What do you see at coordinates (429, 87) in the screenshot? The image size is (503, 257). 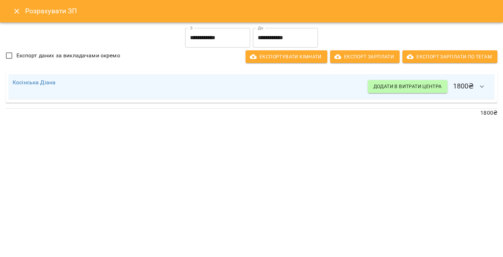 I see `h6: 1800 ₴` at bounding box center [429, 87].